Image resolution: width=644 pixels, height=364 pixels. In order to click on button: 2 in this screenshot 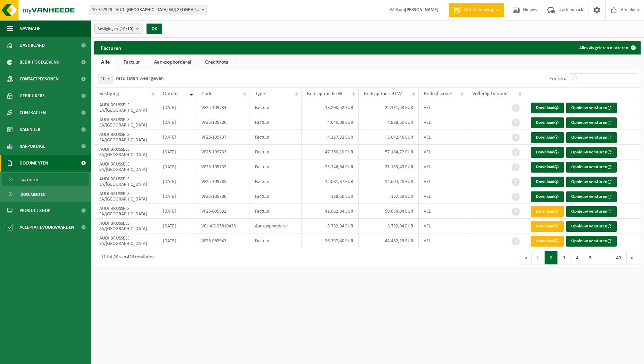, I will do `click(551, 258)`.